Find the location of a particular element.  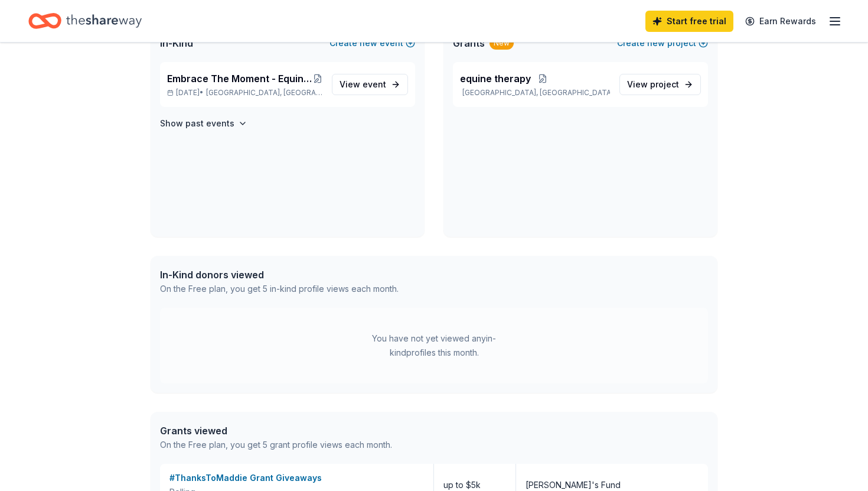

span: event is located at coordinates (374, 84).